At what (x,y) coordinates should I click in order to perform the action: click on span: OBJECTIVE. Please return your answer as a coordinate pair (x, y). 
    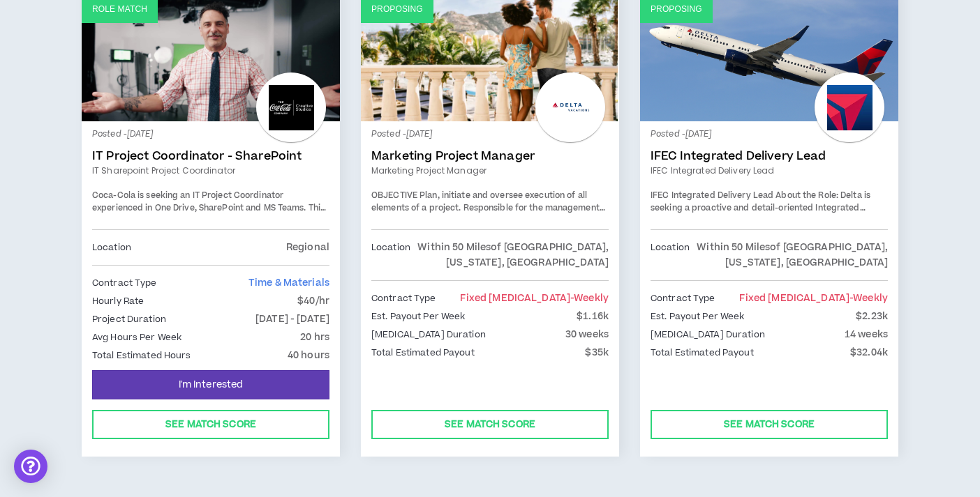
    Looking at the image, I should click on (395, 195).